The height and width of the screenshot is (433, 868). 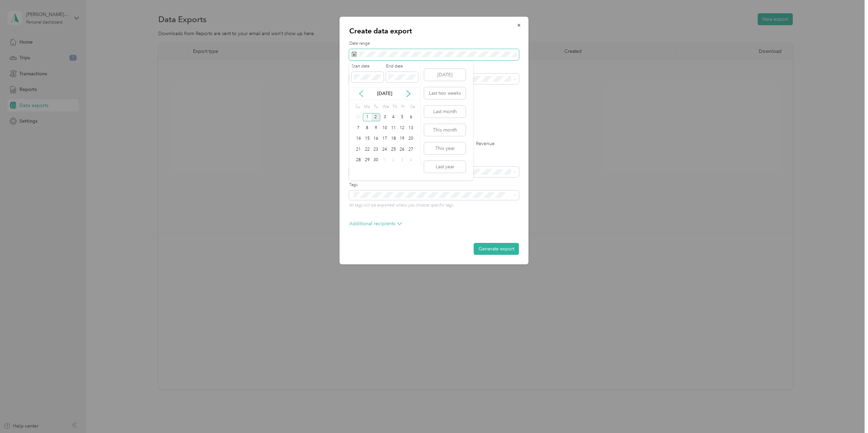 I want to click on div: 6, so click(x=411, y=117).